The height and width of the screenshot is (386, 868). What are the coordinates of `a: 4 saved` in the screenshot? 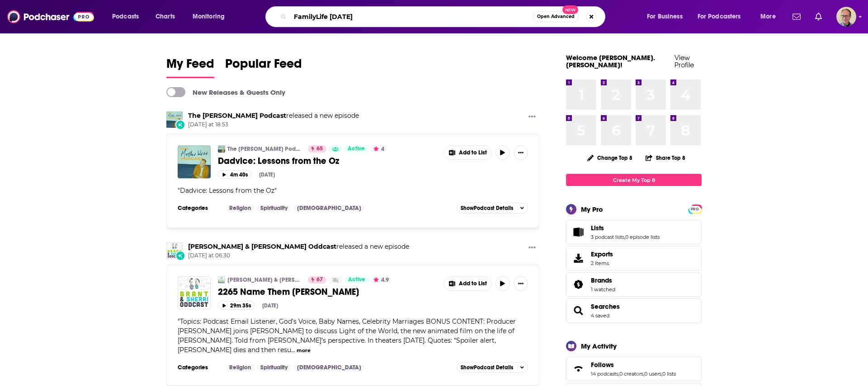 It's located at (600, 315).